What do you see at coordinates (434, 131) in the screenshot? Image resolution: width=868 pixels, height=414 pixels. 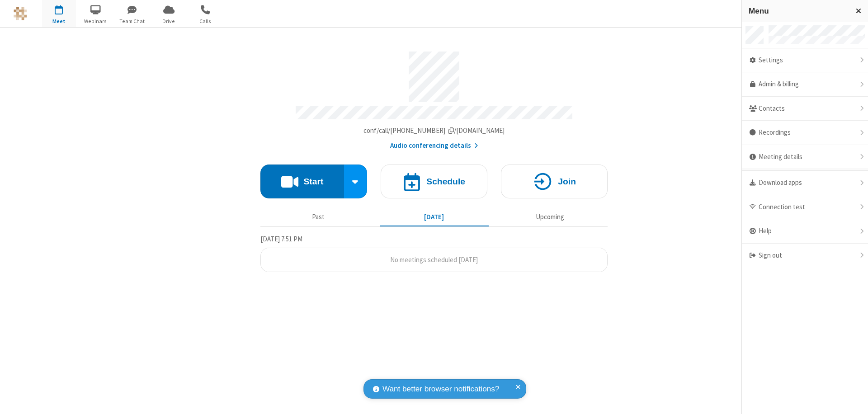 I see `button: Copy my meeting room linkCopy my meeting room link` at bounding box center [434, 131].